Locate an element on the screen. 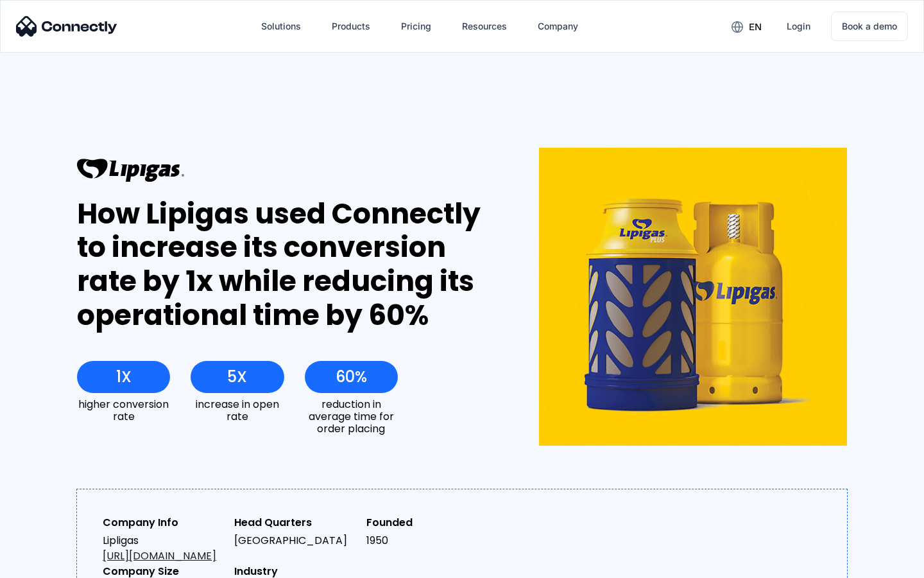 The image size is (924, 578). div: Founded is located at coordinates (427, 523).